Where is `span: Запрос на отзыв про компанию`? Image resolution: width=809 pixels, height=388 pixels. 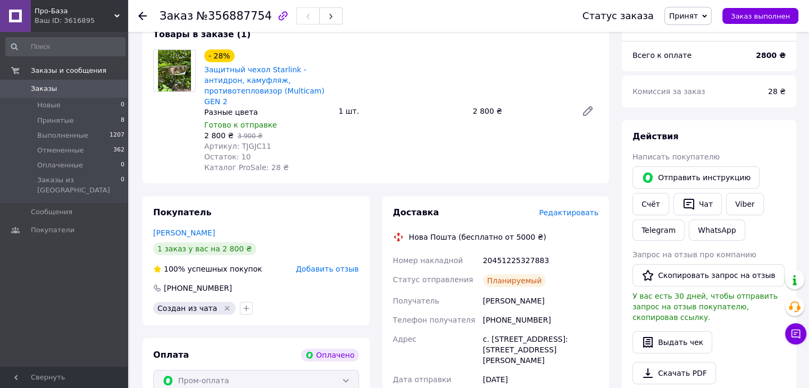
span: Запрос на отзыв про компанию is located at coordinates (694, 255).